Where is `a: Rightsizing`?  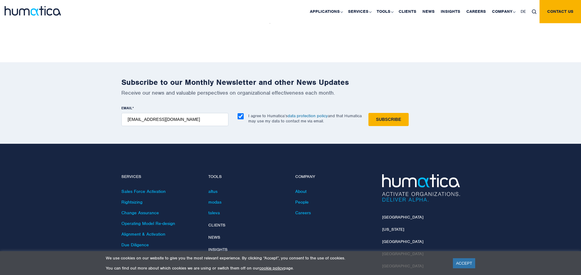
a: Rightsizing is located at coordinates (132, 202).